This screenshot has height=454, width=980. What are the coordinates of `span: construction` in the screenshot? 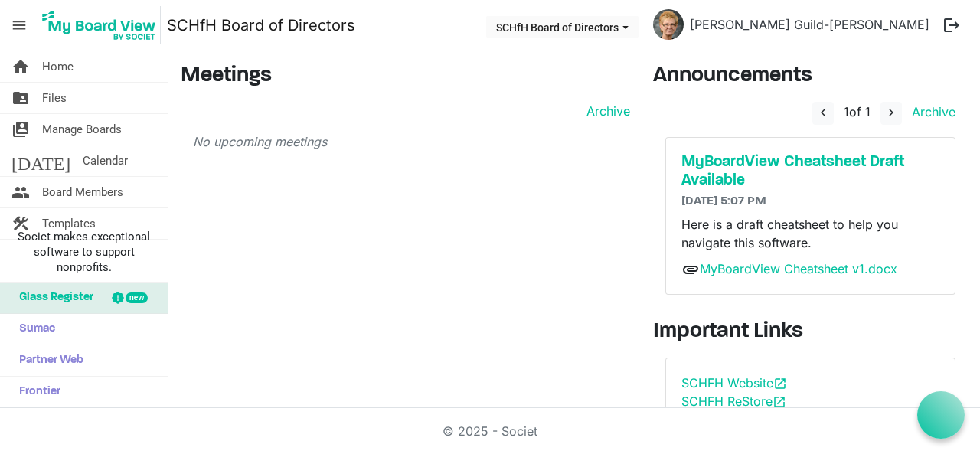 It's located at (21, 224).